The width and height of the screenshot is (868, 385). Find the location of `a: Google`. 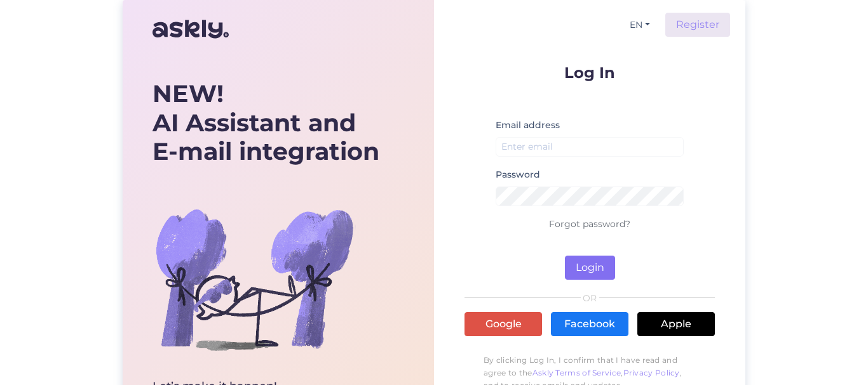

a: Google is located at coordinates (503, 325).